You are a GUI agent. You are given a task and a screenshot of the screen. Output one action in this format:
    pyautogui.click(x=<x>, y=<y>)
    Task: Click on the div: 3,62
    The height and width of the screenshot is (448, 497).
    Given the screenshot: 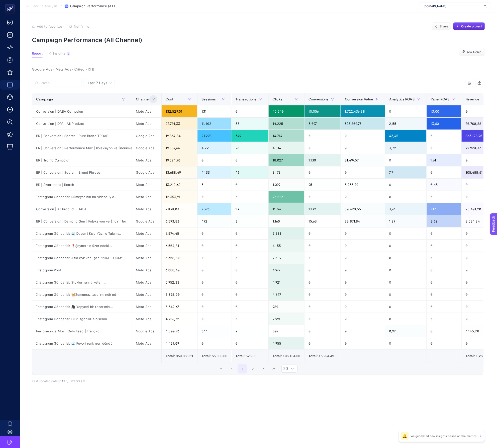 What is the action you would take?
    pyautogui.click(x=444, y=221)
    